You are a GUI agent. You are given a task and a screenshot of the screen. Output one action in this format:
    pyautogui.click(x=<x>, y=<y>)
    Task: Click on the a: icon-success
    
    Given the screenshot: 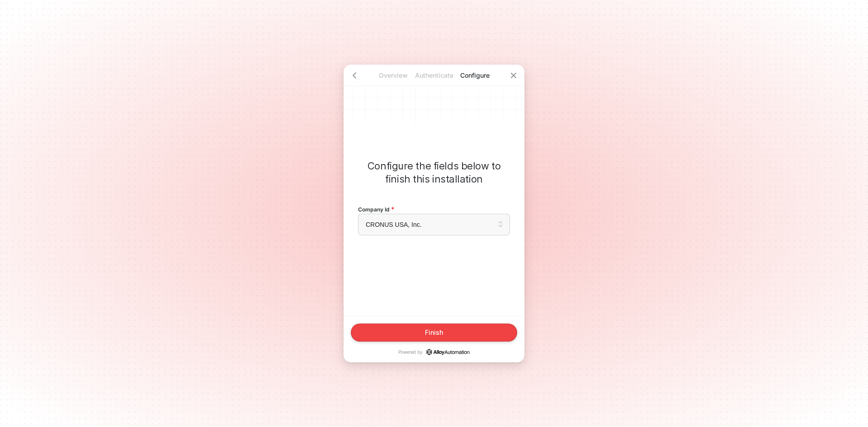 What is the action you would take?
    pyautogui.click(x=448, y=352)
    